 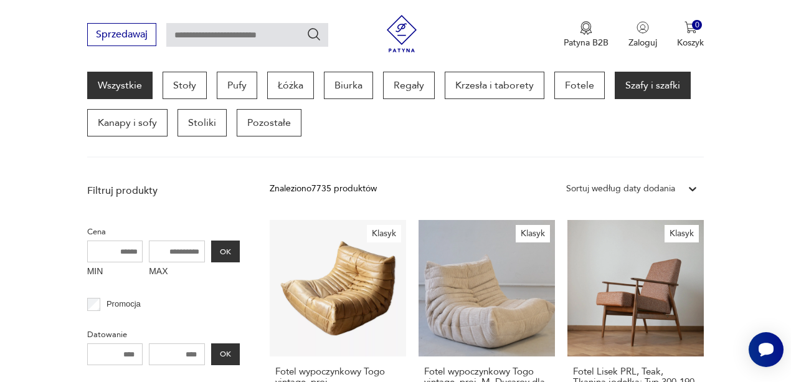 I want to click on p: Szafy i szafki, so click(x=652, y=85).